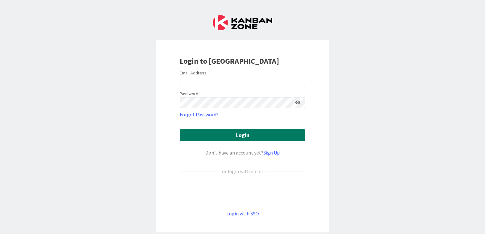 This screenshot has height=234, width=485. Describe the element at coordinates (242, 23) in the screenshot. I see `img: Kanban Zone` at that location.